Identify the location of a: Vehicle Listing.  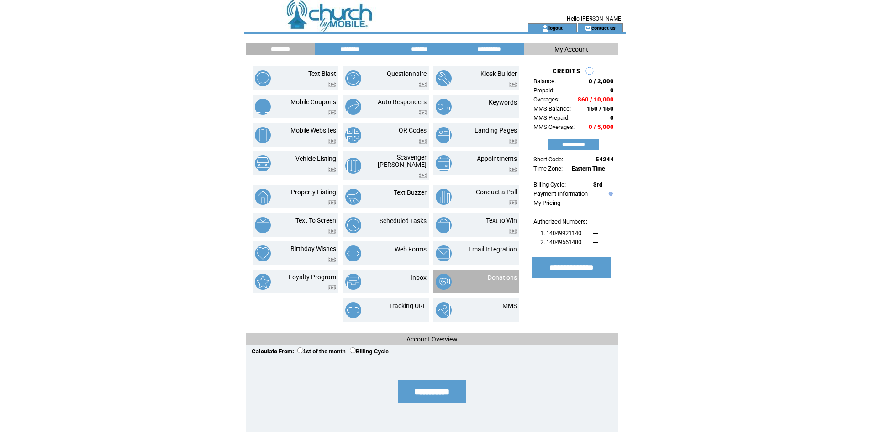
(316, 158).